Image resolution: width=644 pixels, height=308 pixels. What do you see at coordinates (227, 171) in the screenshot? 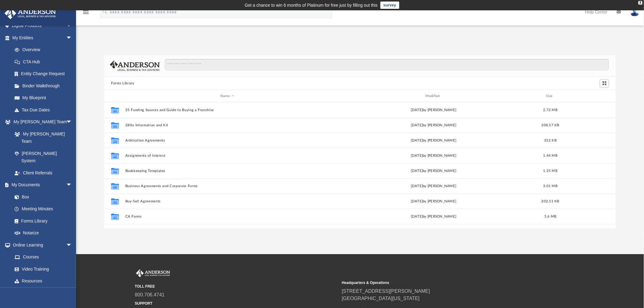
I see `button: Bookkeeping Templates` at bounding box center [227, 171].